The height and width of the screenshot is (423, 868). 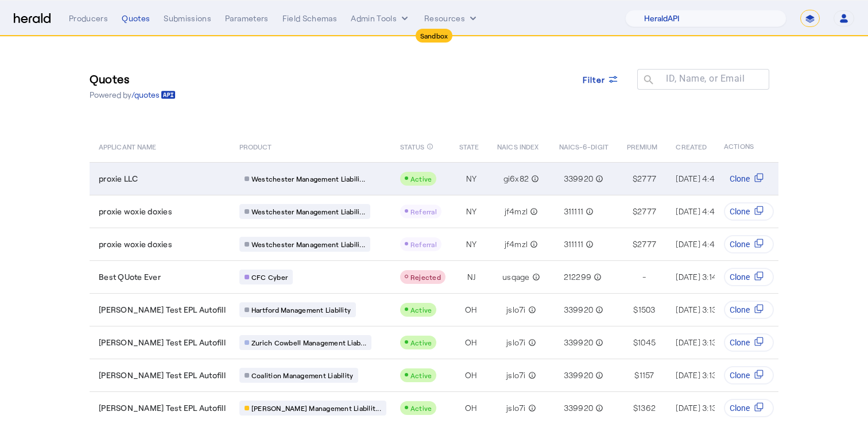 What do you see at coordinates (32, 18) in the screenshot?
I see `img: Herald Logo` at bounding box center [32, 18].